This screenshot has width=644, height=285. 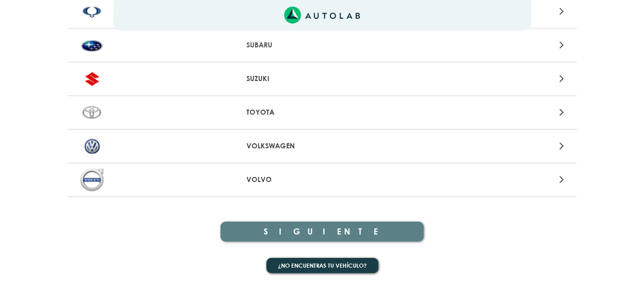 I want to click on button: ¿No encuentras tu vehículo?, so click(x=322, y=266).